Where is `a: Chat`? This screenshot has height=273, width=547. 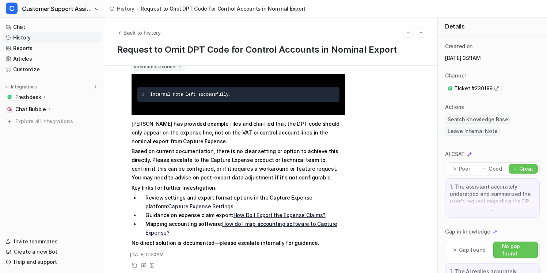 a: Chat is located at coordinates (52, 27).